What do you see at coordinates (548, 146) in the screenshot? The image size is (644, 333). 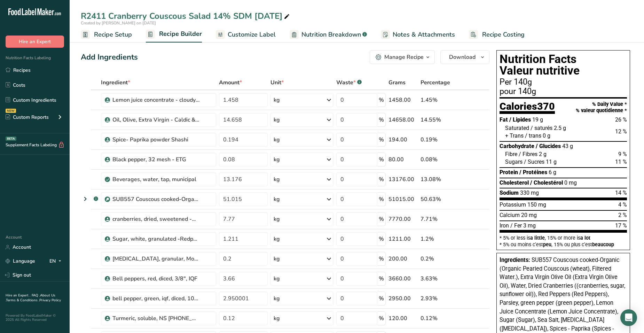 I see `span: / Glucides` at bounding box center [548, 146].